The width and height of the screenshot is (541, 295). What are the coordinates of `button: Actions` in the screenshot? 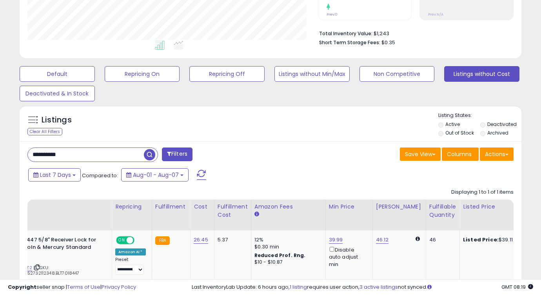 It's located at (496, 154).